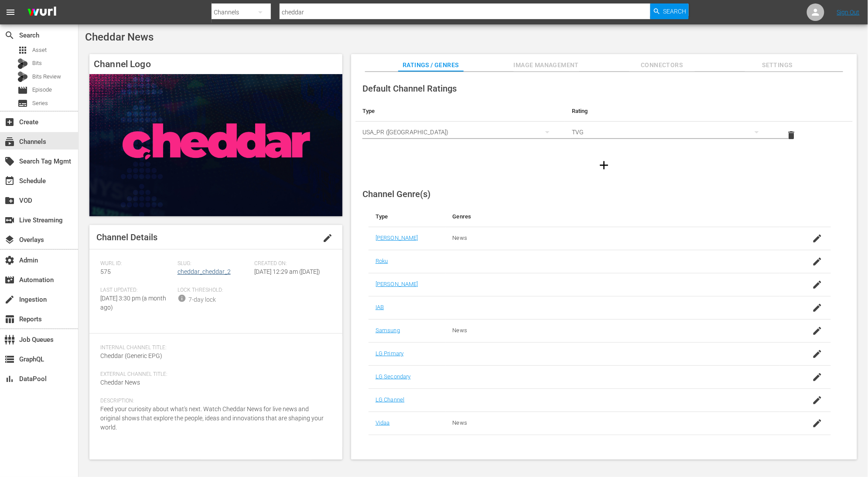 The height and width of the screenshot is (477, 868). What do you see at coordinates (382, 260) in the screenshot?
I see `a: Roku` at bounding box center [382, 260].